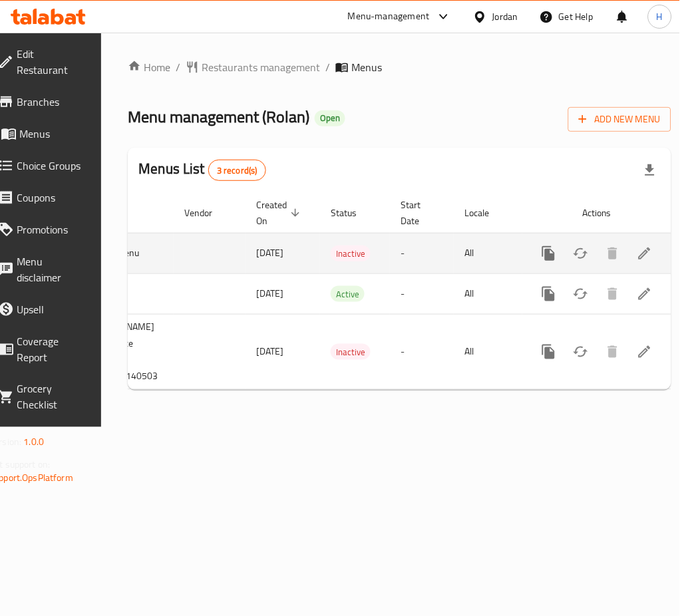 The image size is (680, 616). Describe the element at coordinates (253, 67) in the screenshot. I see `a: Restaurants management` at that location.